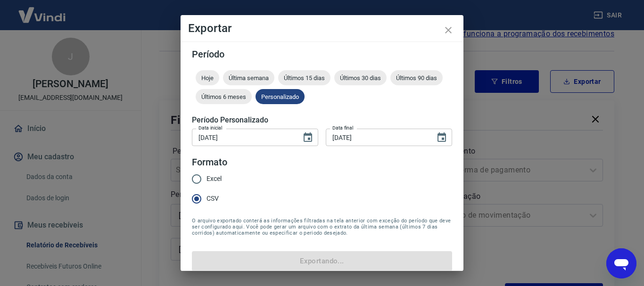 Image resolution: width=644 pixels, height=286 pixels. Describe the element at coordinates (360, 78) in the screenshot. I see `div: Últimos 30 dias` at that location.